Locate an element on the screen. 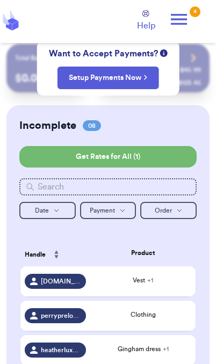 Image resolution: width=216 pixels, height=364 pixels. span: 08 is located at coordinates (92, 126).